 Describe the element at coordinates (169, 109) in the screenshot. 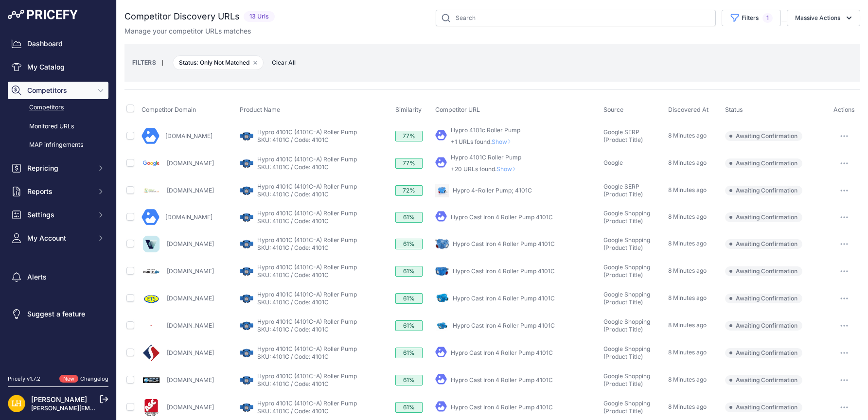

I see `span: Competitor Domain` at that location.